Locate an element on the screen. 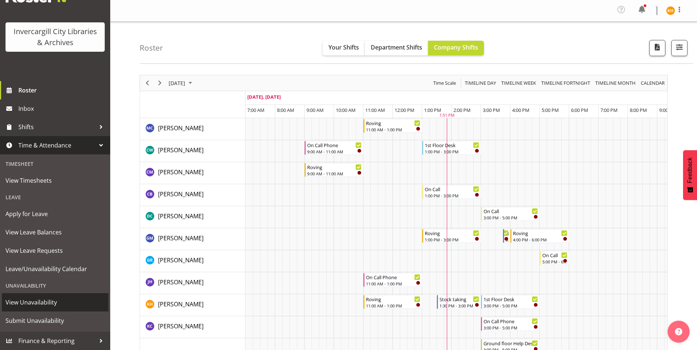 The width and height of the screenshot is (697, 350). div: Chris Broad"s event - On Call Begin From Thursday, September 4, 2025 at 1:00:00 PM GMT+12:00 Ends... is located at coordinates (451, 192).